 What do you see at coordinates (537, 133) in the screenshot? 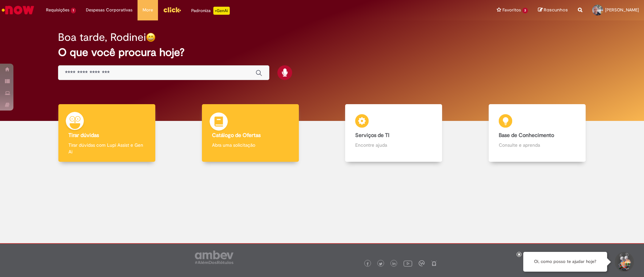
I see `a: Base de Conhecimento Consulte e aprenda` at bounding box center [537, 133].